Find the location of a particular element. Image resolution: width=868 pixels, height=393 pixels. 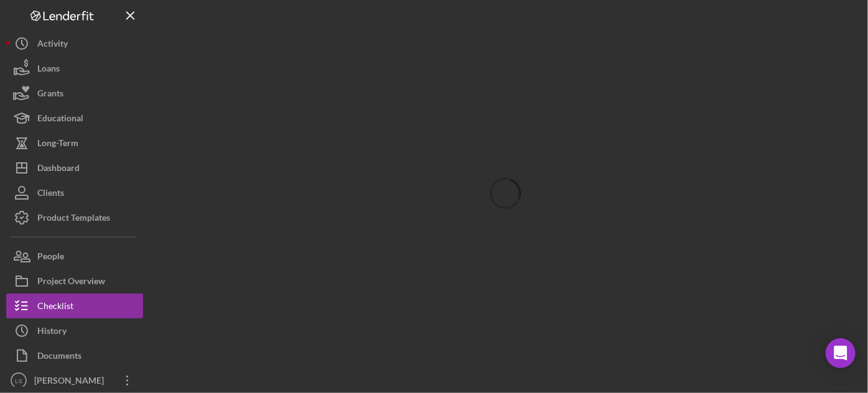

a: Checklist is located at coordinates (74, 306).